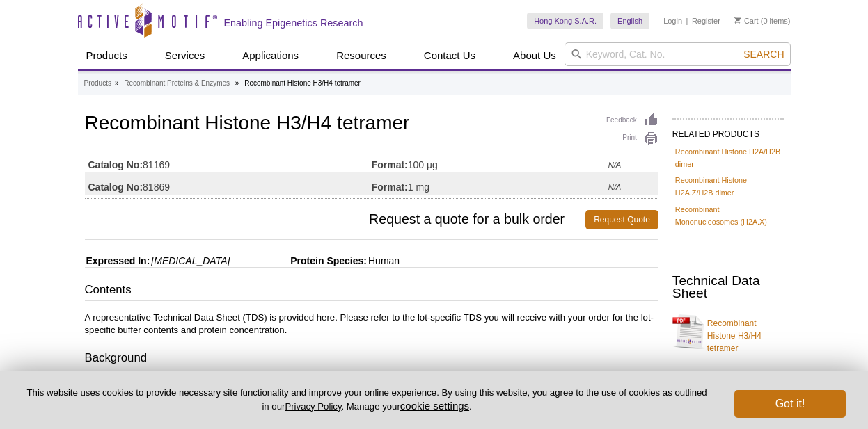 This screenshot has height=429, width=868. What do you see at coordinates (118, 261) in the screenshot?
I see `span: Expressed In:` at bounding box center [118, 261].